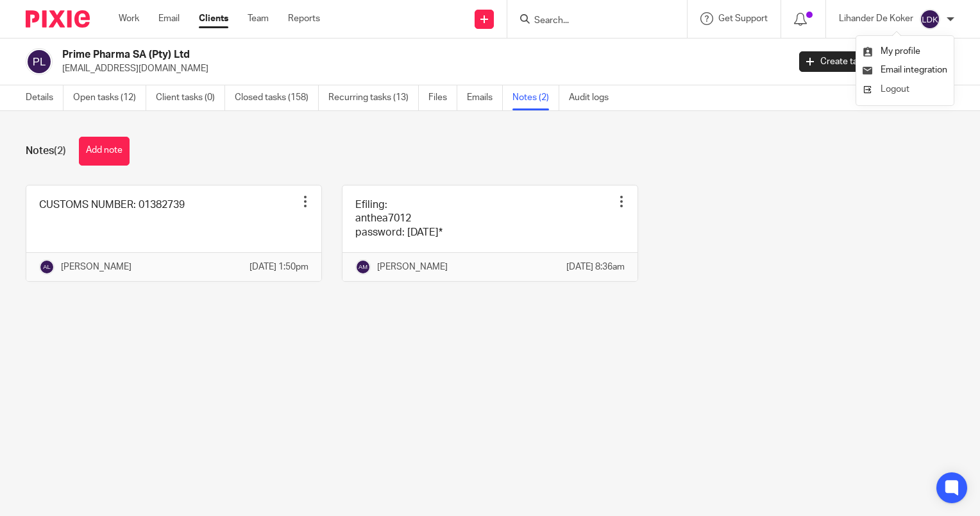 This screenshot has height=516, width=980. I want to click on a: Open tasks (12), so click(110, 98).